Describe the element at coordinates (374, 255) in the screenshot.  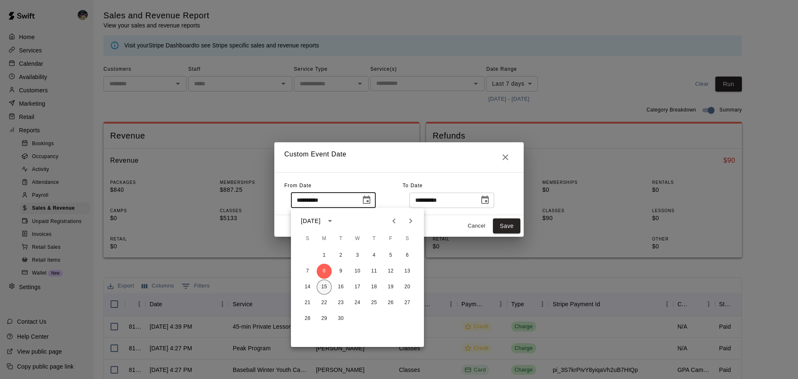
I see `button: 4` at that location.